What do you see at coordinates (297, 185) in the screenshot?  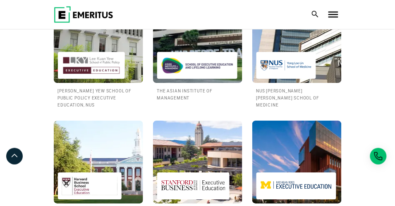 I see `img: Michigan Ross Executive Education` at bounding box center [297, 185].